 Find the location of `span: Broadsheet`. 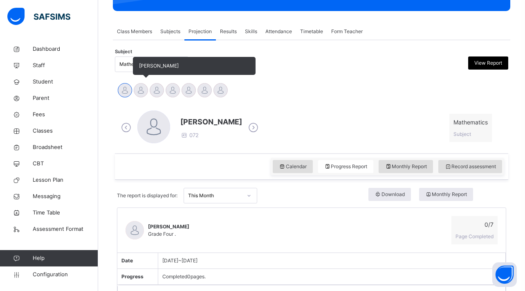

span: Broadsheet is located at coordinates (65, 147).